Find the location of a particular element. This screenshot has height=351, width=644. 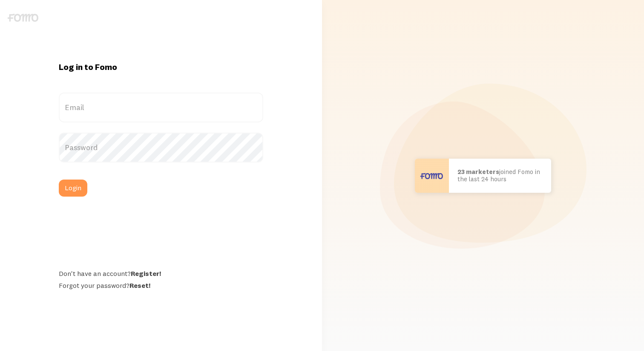

div: Forgot your password? is located at coordinates (161, 285).